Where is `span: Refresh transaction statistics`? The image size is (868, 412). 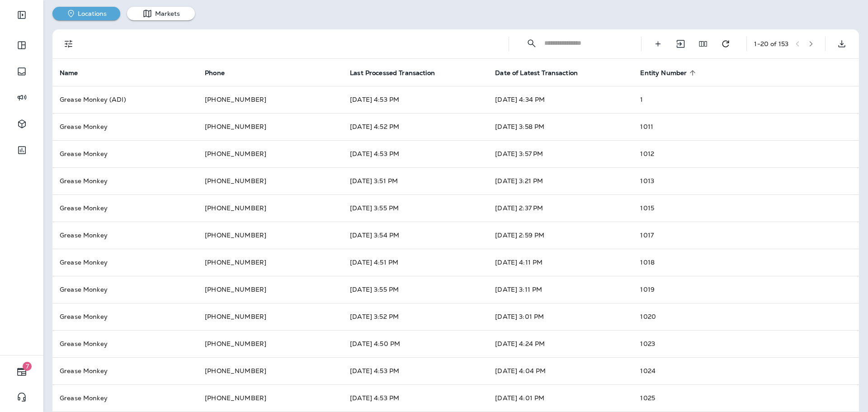
span: Refresh transaction statistics is located at coordinates (725, 43).